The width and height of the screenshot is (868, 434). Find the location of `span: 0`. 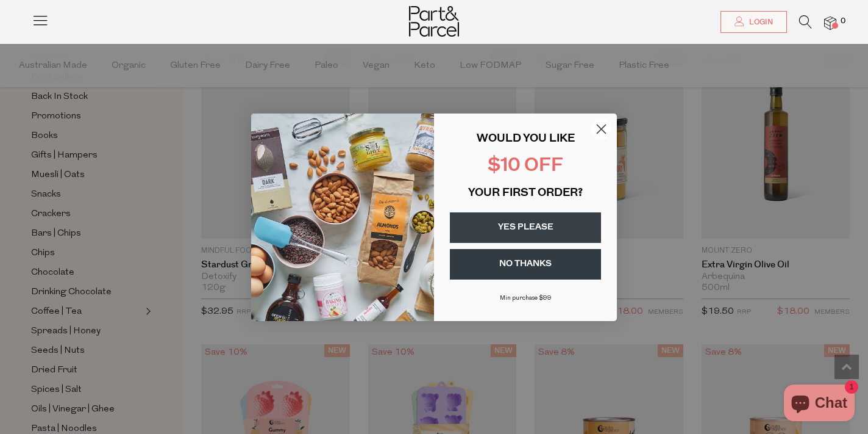

span: 0 is located at coordinates (843, 22).